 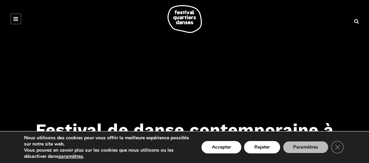 What do you see at coordinates (106, 153) in the screenshot?
I see `p: Vous pouvez en savoir plus sur les cookies que nous utilisons ou les désactiver dans .` at bounding box center [106, 153].